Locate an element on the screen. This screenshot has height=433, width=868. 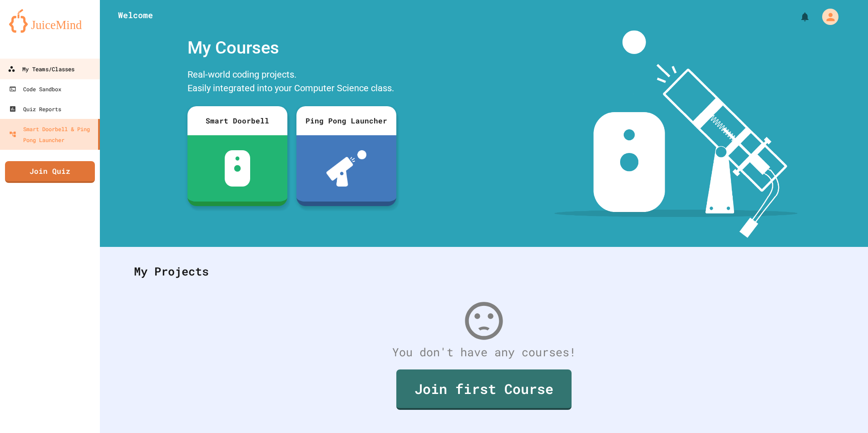
div: My Teams/Classes is located at coordinates (41, 69).